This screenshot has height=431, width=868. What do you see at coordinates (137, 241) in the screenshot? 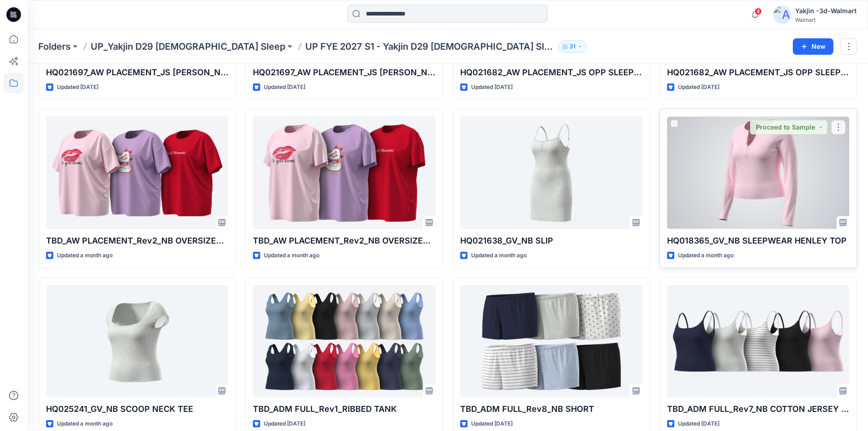
I see `p: TBD_AW PLACEMENT_Rev2_NB OVERSIZED T-SHIRT PLUS` at bounding box center [137, 241].